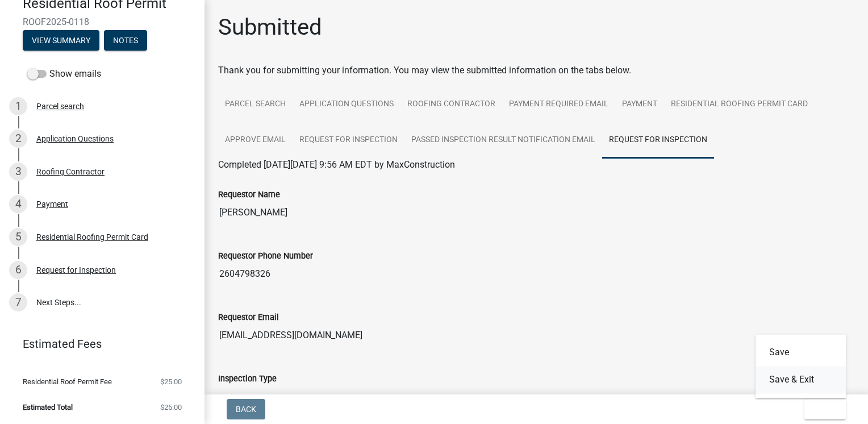 The width and height of the screenshot is (868, 424). Describe the element at coordinates (64, 74) in the screenshot. I see `label: Show emails` at that location.